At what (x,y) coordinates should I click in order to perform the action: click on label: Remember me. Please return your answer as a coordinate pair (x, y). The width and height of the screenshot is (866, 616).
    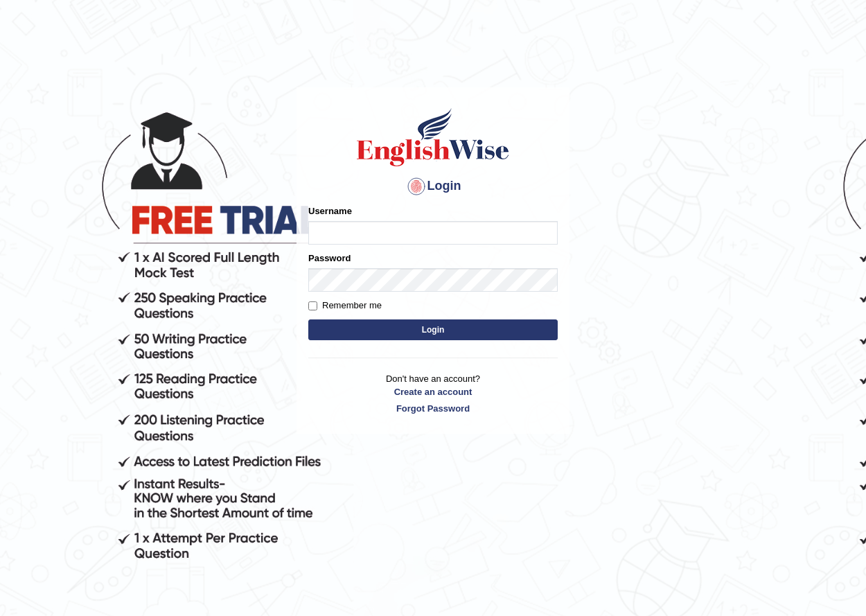
    Looking at the image, I should click on (345, 305).